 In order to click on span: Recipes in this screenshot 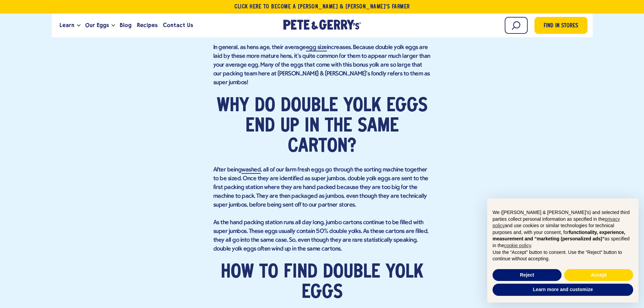, I will do `click(147, 25)`.